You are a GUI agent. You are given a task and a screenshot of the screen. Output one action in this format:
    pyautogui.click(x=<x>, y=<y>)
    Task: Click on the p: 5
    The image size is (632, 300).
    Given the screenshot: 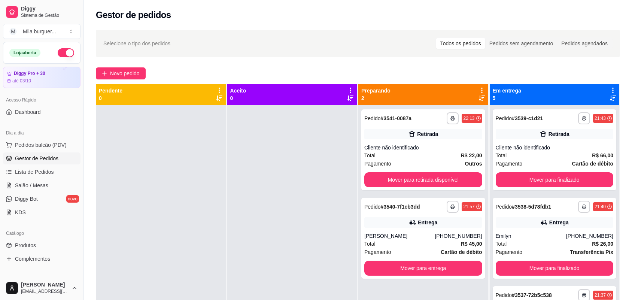 What is the action you would take?
    pyautogui.click(x=507, y=98)
    